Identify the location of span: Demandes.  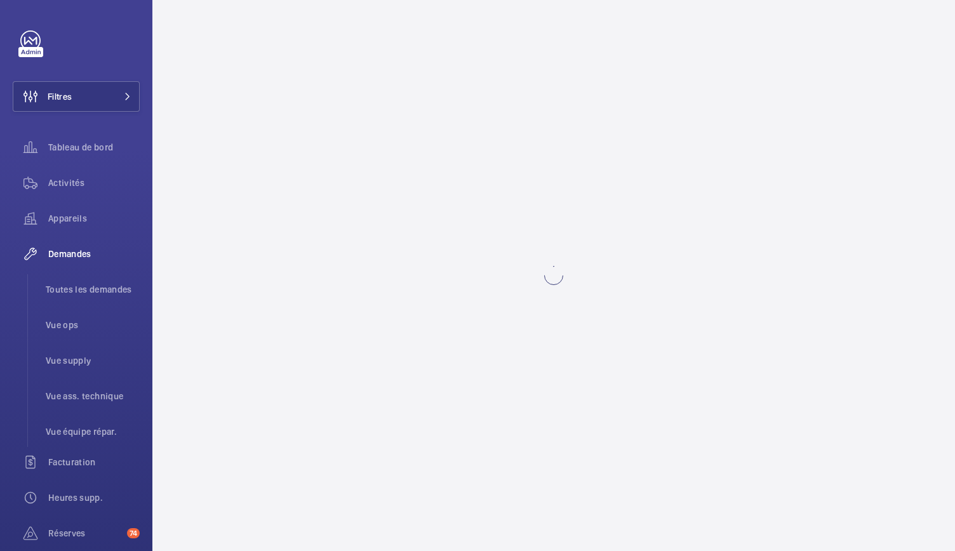
(94, 254).